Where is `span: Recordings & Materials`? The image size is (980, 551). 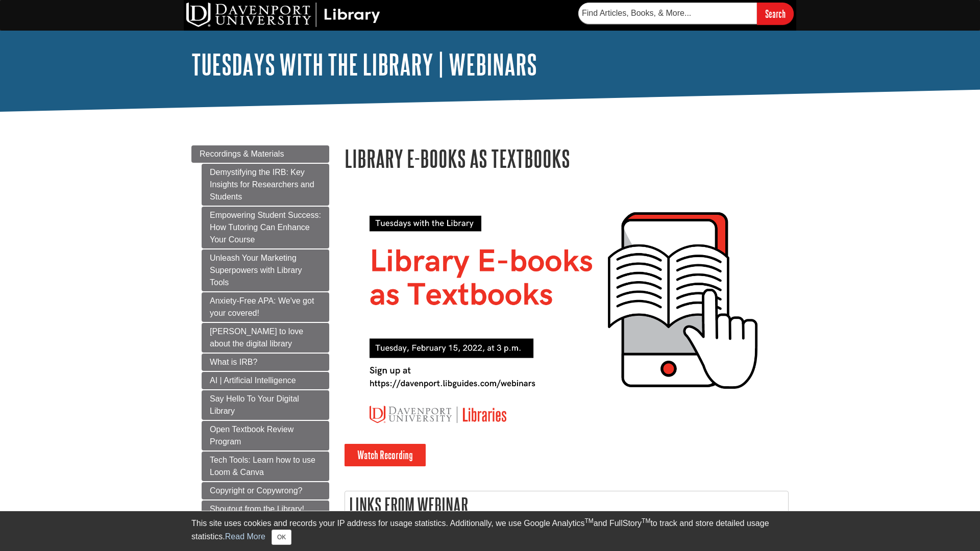
span: Recordings & Materials is located at coordinates (241, 153).